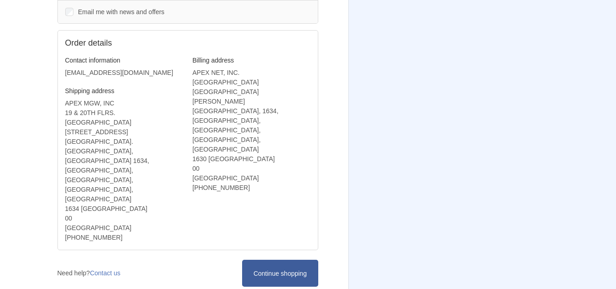 Image resolution: width=616 pixels, height=289 pixels. I want to click on span: Email me with news and offers, so click(121, 12).